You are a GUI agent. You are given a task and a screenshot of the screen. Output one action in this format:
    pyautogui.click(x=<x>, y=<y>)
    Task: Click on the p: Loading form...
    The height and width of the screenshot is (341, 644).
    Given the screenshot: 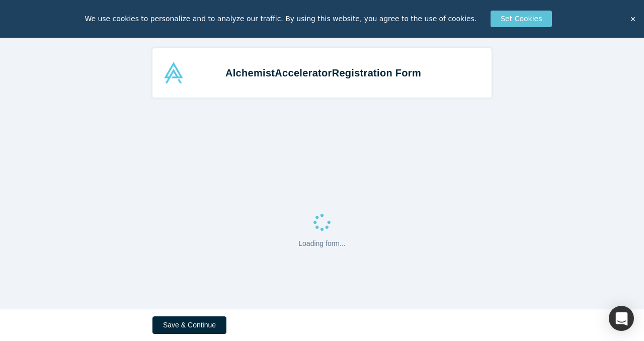 What is the action you would take?
    pyautogui.click(x=321, y=243)
    